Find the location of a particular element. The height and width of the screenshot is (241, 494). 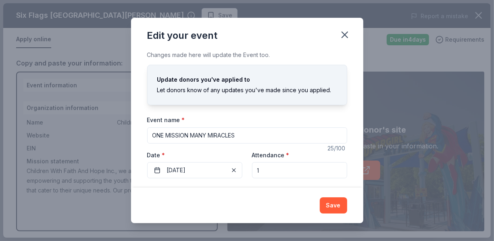

label: Date is located at coordinates (195, 155).